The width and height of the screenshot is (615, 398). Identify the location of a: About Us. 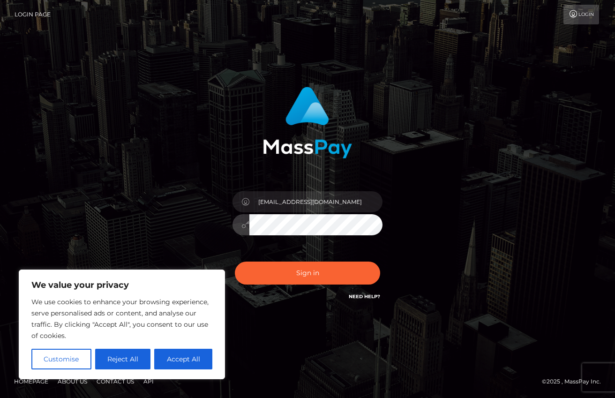
(72, 381).